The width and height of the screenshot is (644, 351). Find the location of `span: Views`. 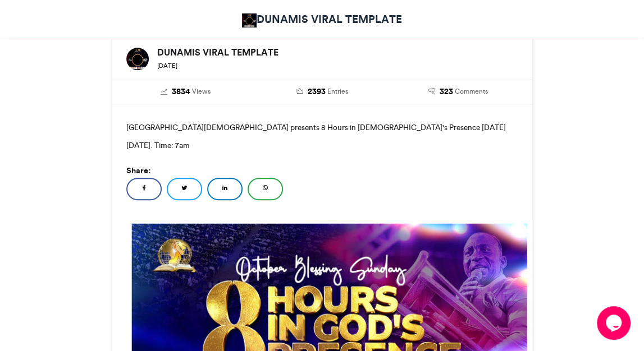

span: Views is located at coordinates (201, 92).